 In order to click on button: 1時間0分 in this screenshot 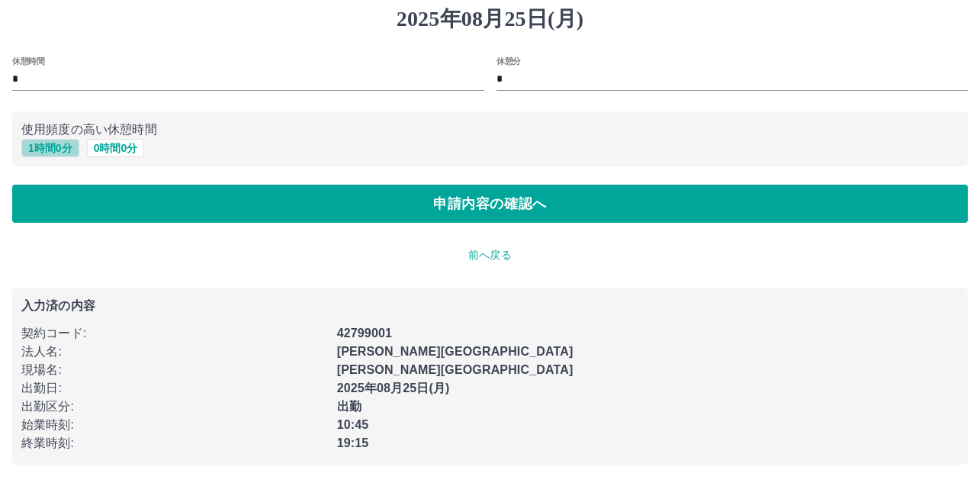, I will do `click(50, 148)`.